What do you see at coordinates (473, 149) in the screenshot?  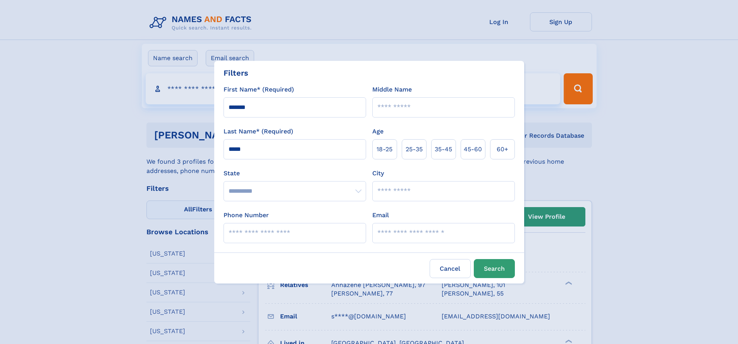 I see `span: 45‑60` at bounding box center [473, 149].